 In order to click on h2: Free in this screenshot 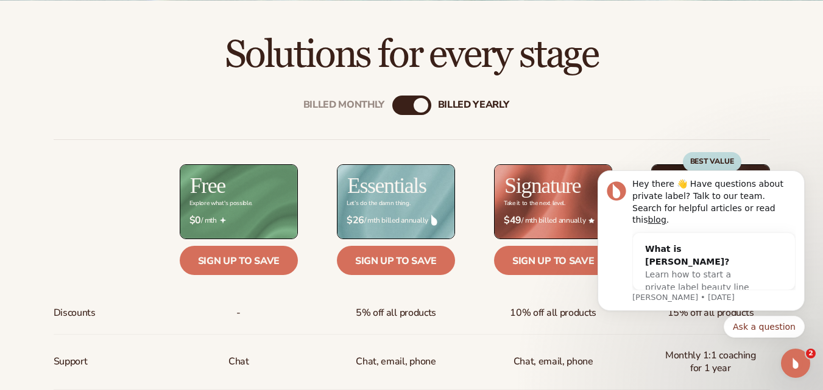, I will do `click(208, 186)`.